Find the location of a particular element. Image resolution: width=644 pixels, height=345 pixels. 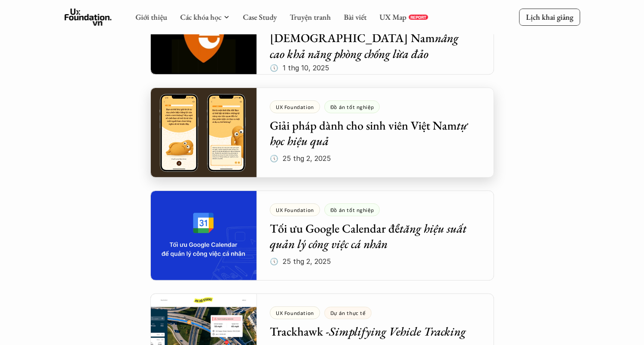

a: Truyện tranh is located at coordinates (310, 17).